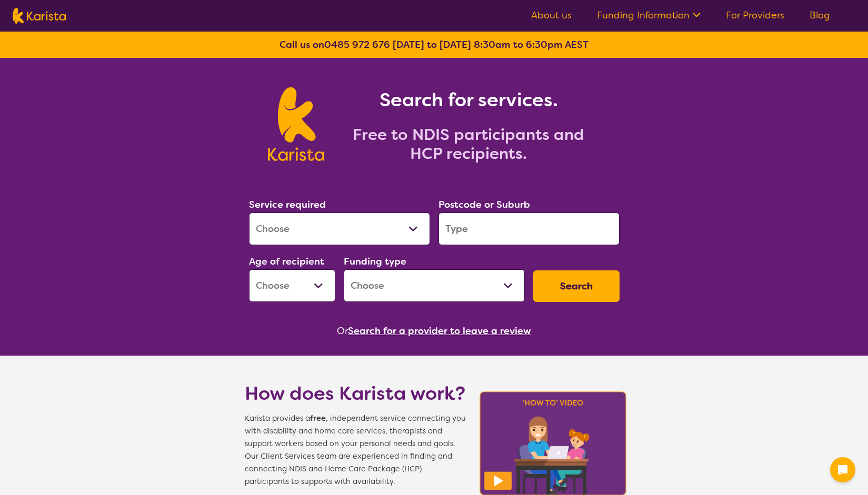 This screenshot has width=868, height=495. Describe the element at coordinates (355, 451) in the screenshot. I see `span: Karista provides a , independent service connecting you with disability and home care services, t...` at that location.